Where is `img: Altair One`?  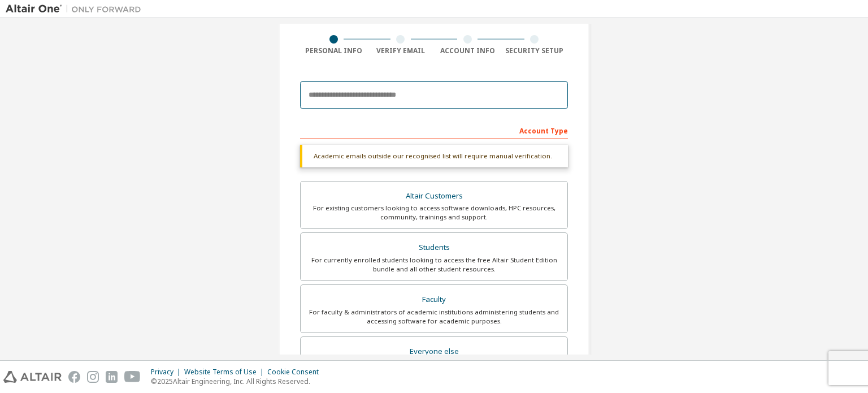 img: Altair One is located at coordinates (76, 9).